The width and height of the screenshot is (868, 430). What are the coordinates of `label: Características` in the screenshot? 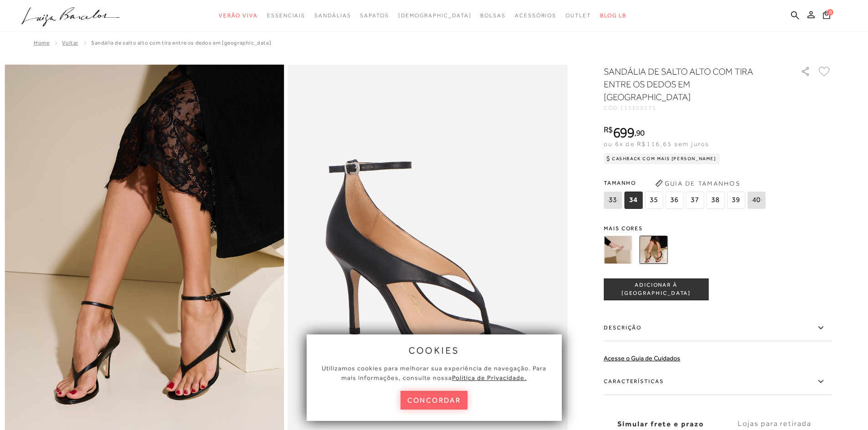 It's located at (717, 382).